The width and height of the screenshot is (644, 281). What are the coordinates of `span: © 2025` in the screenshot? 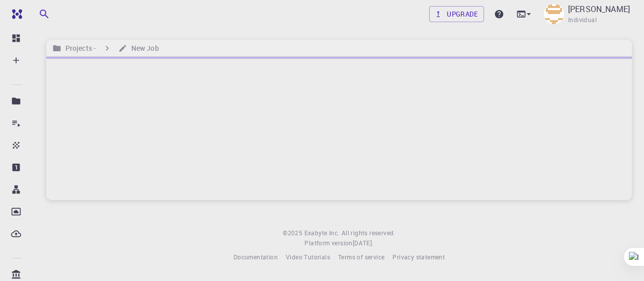 It's located at (294, 233).